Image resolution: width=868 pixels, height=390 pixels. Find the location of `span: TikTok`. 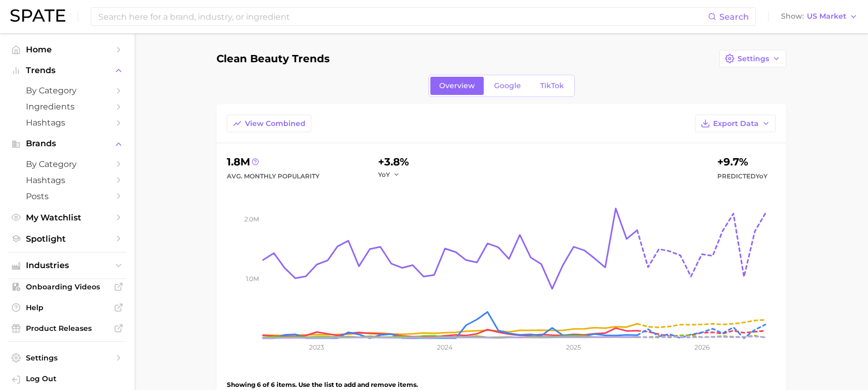

span: TikTok is located at coordinates (552, 86).